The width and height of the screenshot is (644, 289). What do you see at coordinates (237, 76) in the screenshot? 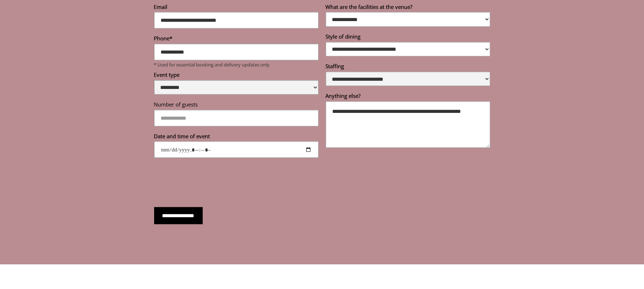
I see `label: Event type` at bounding box center [237, 76].